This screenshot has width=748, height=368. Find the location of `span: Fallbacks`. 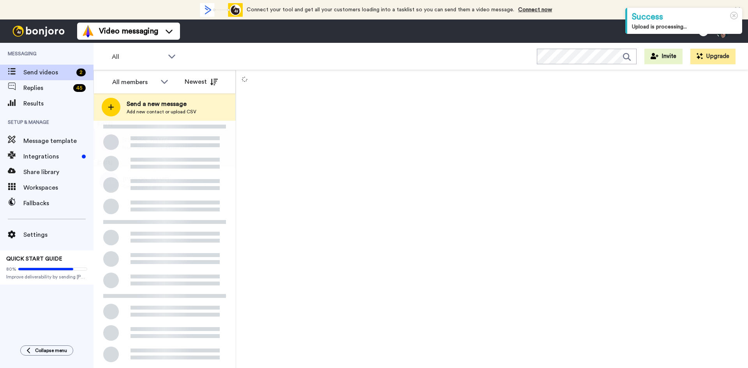

span: Fallbacks is located at coordinates (58, 203).